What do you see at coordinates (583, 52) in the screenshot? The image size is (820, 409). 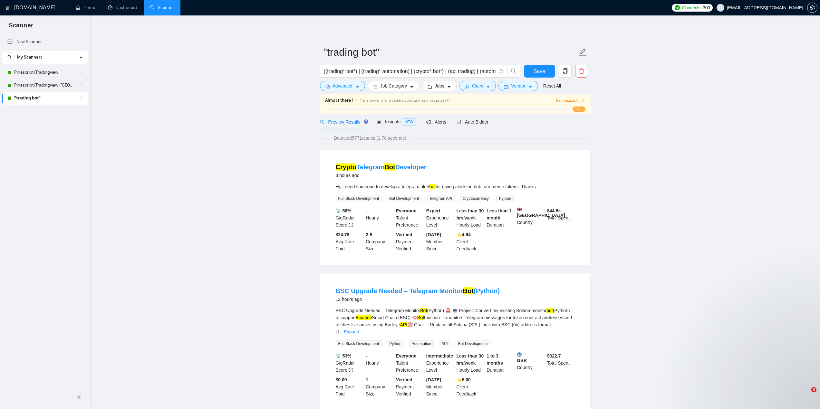 I see `span: edit` at bounding box center [583, 52].